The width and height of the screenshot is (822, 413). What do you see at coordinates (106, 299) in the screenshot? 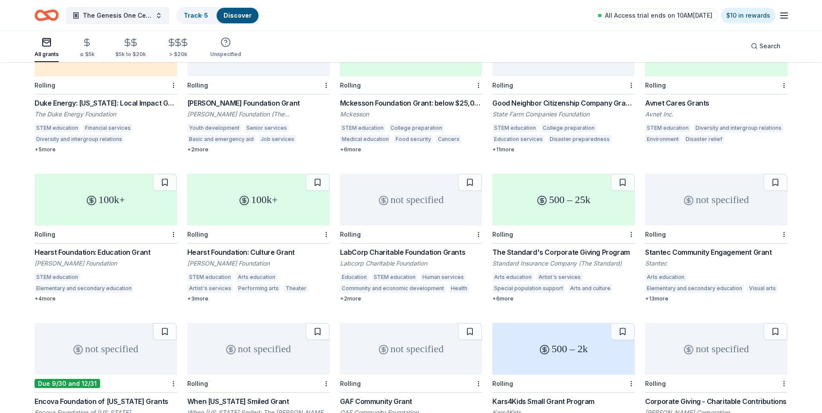
I see `div: + 4 more` at bounding box center [106, 299].